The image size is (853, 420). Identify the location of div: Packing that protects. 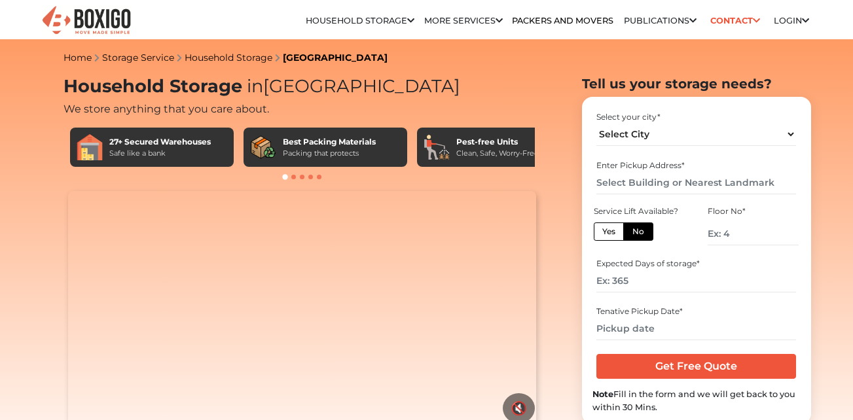
(329, 153).